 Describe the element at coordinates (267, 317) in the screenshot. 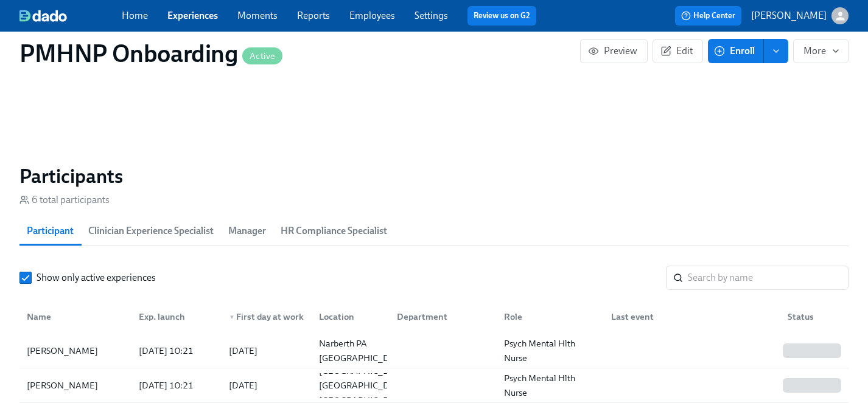

I see `div: First day at work` at that location.